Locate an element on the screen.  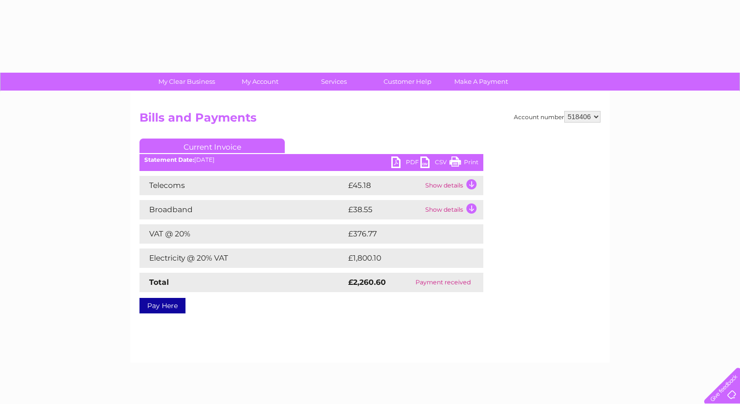
h2: Bills and Payments is located at coordinates (370, 120).